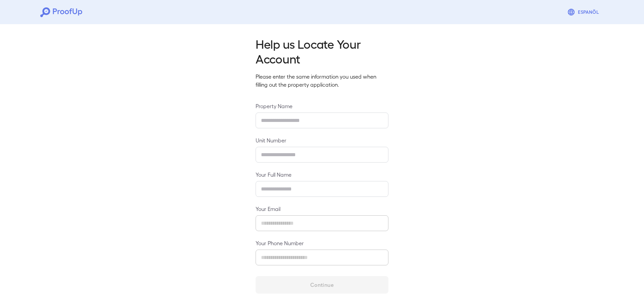 The image size is (644, 306). Describe the element at coordinates (322, 140) in the screenshot. I see `label: Unit Number` at that location.